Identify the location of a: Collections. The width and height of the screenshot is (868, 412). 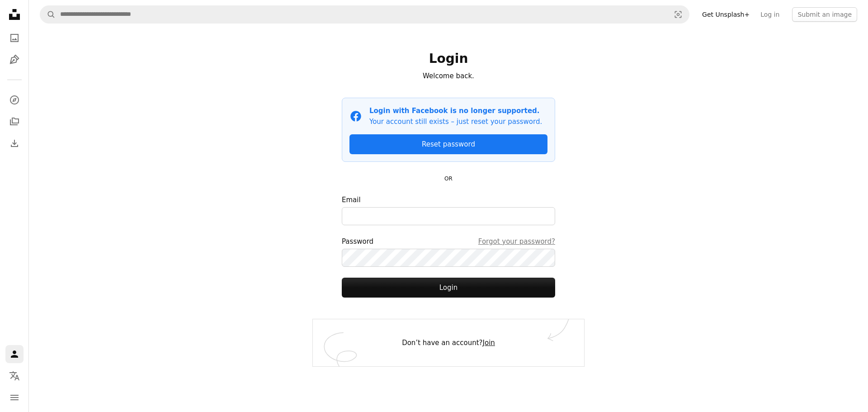
(15, 122).